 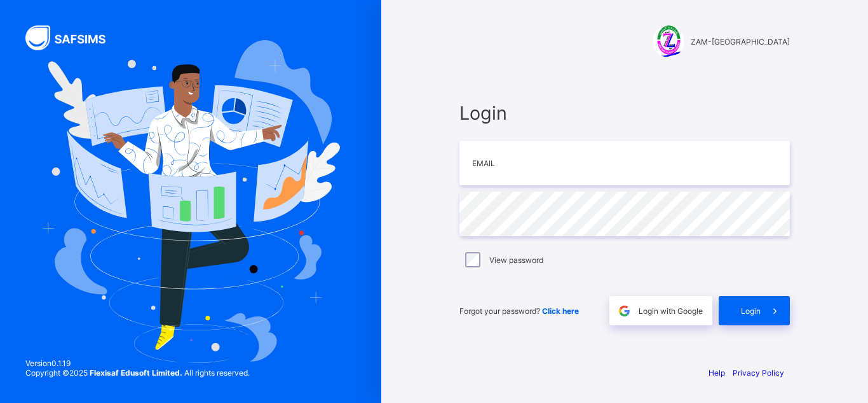 I want to click on a: Privacy Policy, so click(x=758, y=372).